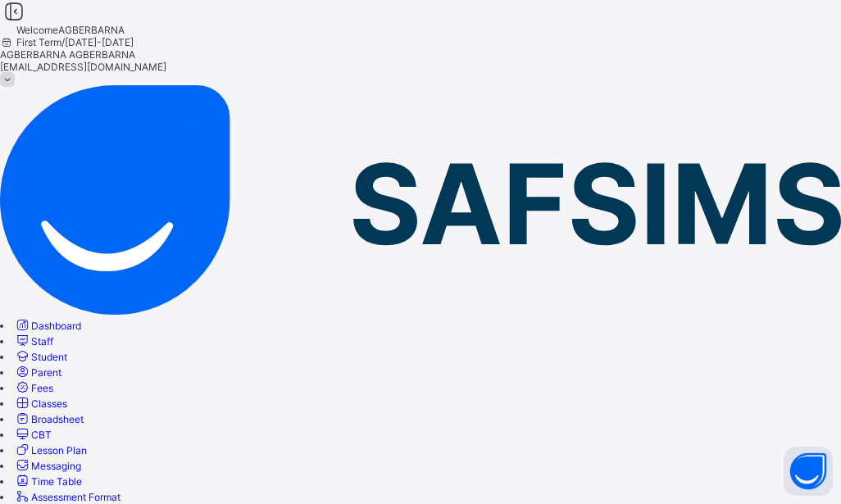 The height and width of the screenshot is (504, 841). What do you see at coordinates (42, 341) in the screenshot?
I see `span: Staff` at bounding box center [42, 341].